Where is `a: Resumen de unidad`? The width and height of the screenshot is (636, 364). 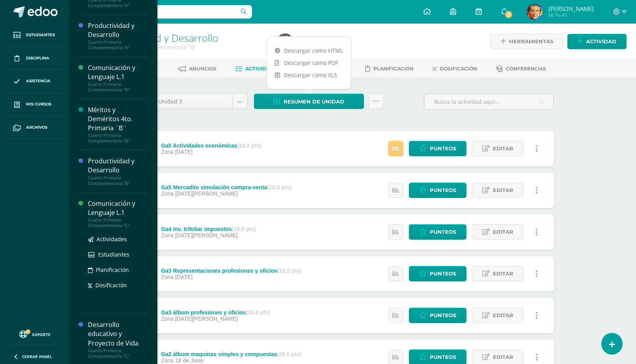
a: Resumen de unidad is located at coordinates (309, 101).